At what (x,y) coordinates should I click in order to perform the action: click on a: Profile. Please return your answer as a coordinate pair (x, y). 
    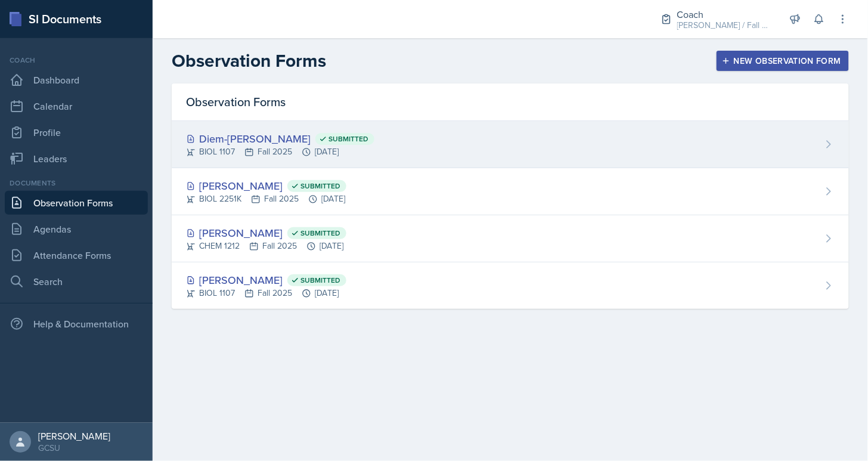
    Looking at the image, I should click on (76, 132).